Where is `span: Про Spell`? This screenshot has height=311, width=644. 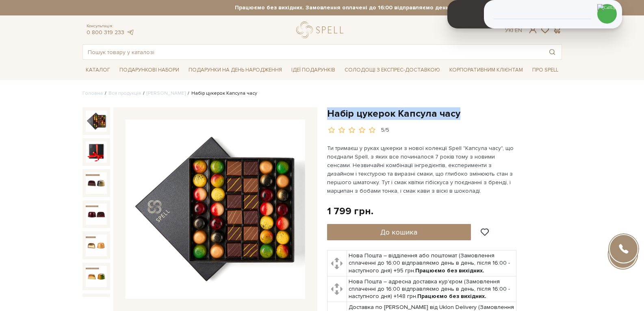 span: Про Spell is located at coordinates (546, 70).